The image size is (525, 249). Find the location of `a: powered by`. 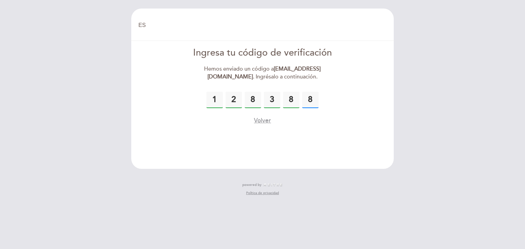

a: powered by is located at coordinates (262, 185).